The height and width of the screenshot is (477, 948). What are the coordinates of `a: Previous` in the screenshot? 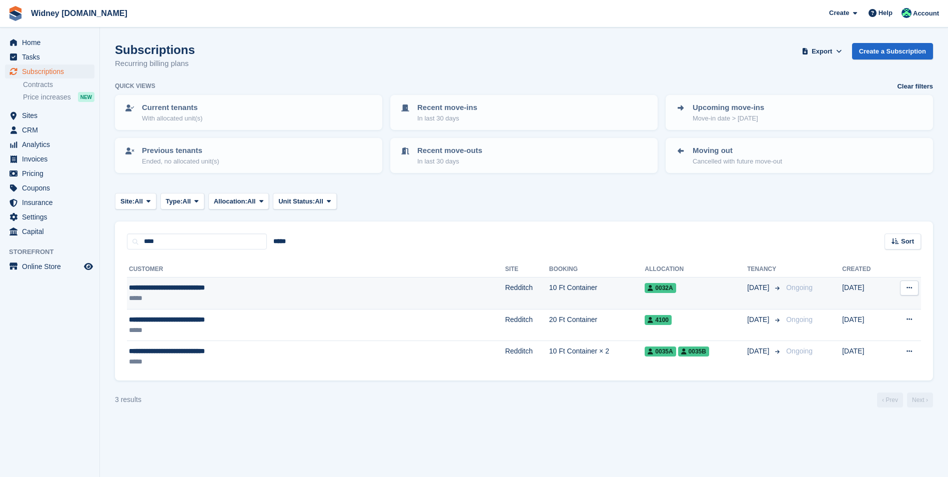 It's located at (890, 400).